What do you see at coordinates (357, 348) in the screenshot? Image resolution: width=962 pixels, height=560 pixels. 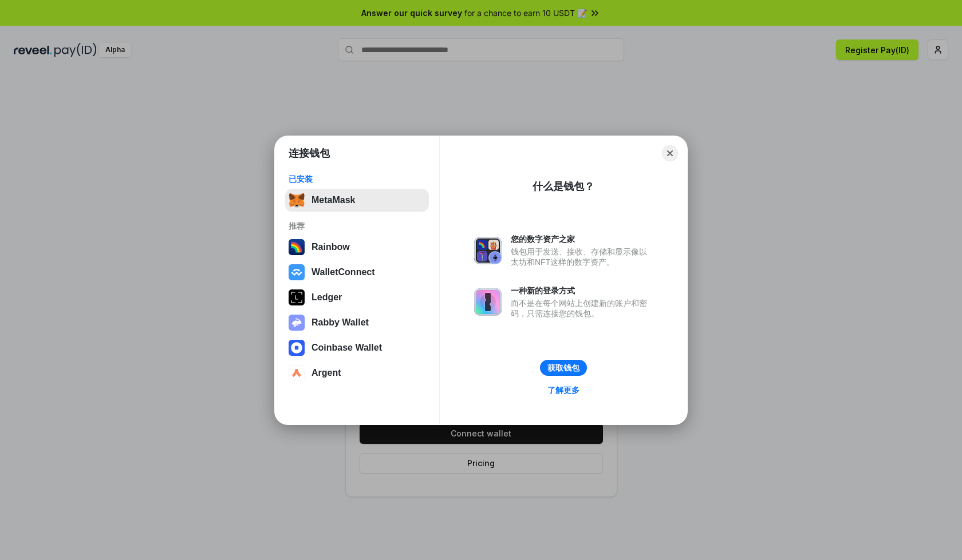 I see `button: Coinbase Wallet` at bounding box center [357, 348].